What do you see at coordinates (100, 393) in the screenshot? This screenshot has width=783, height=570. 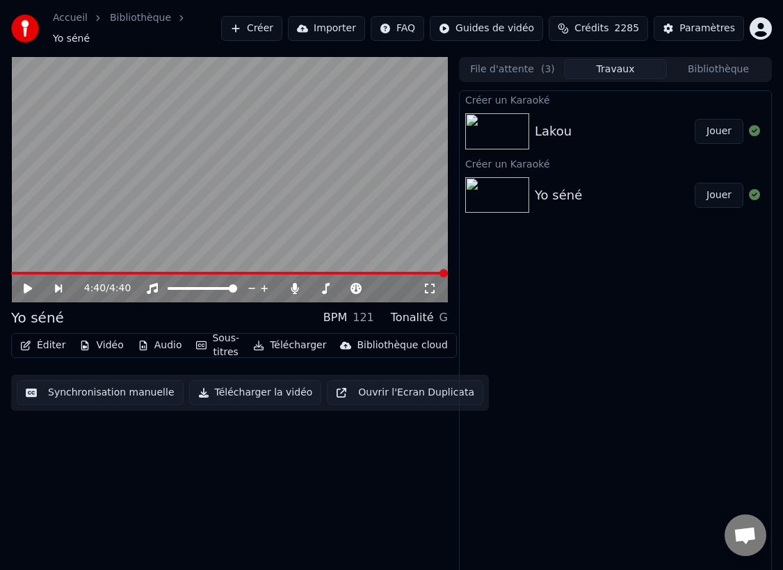 I see `button: Synchronisation manuelle` at bounding box center [100, 393].